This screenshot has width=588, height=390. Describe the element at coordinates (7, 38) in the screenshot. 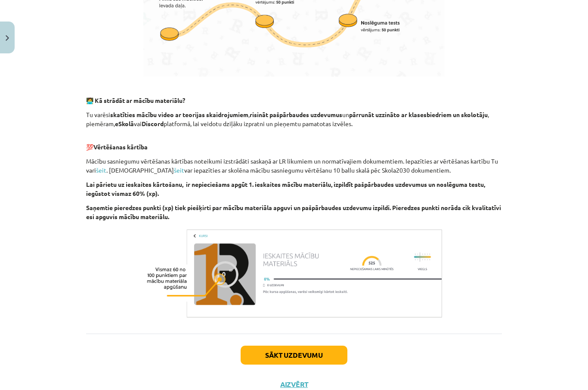

I see `img: icon-close-lesson-0947bae3869378f0d4975bcd49f059093ad1ed9edebbc8119c70593378902aed.svg` at that location.